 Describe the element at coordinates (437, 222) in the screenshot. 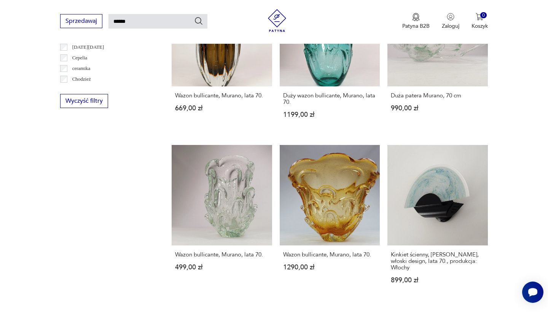

I see `a: Kinkiet ścienny, szkło Murano, włoski design, lata 70., produkcja: WłochyKinkiet ścienny, [PERSON...` at that location.